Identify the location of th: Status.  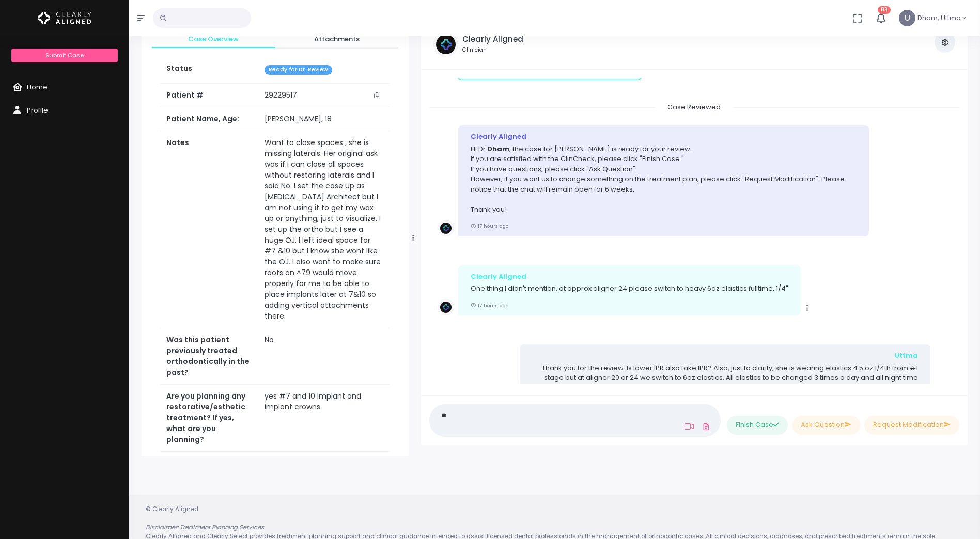
(210, 70).